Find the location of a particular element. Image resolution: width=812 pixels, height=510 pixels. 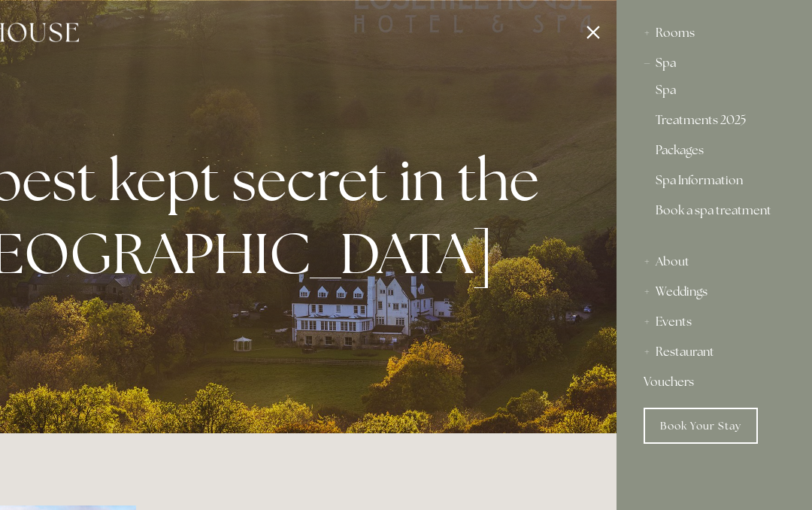

a: Spa Information is located at coordinates (714, 184).